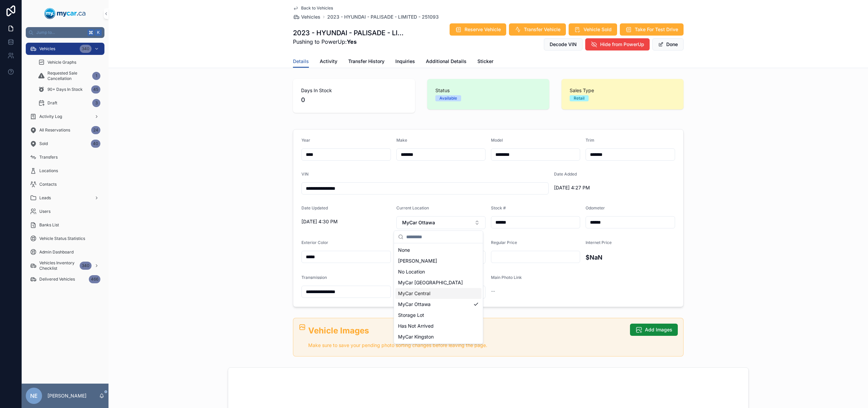 The width and height of the screenshot is (868, 408). I want to click on a: 2023 - HYUNDAI - PALISADE - LIMITED - 251093, so click(382, 17).